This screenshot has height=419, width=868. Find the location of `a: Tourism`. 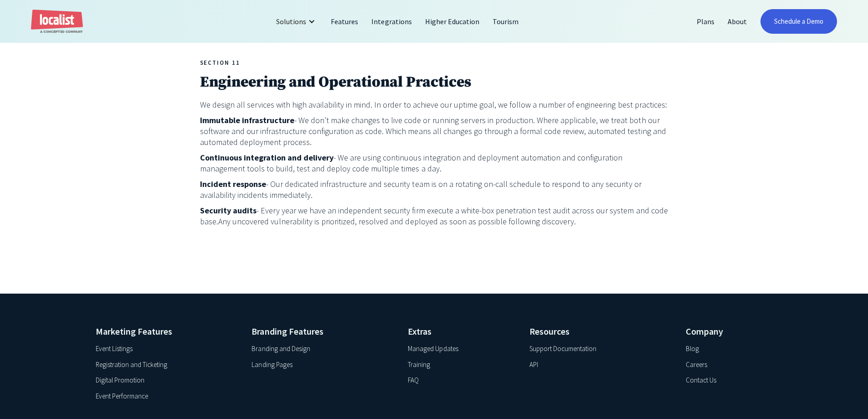

a: Tourism is located at coordinates (505, 21).